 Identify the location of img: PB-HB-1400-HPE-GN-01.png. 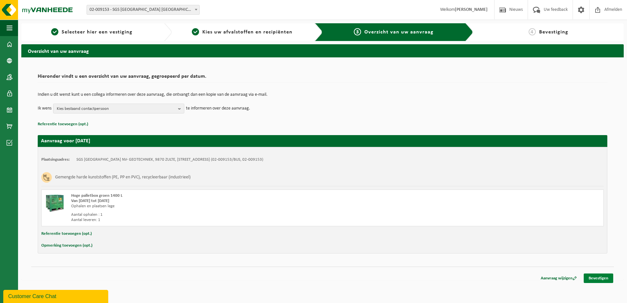
(55, 203).